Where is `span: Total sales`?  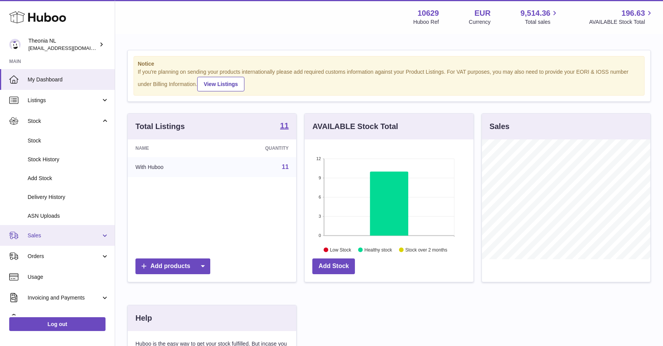
span: Total sales is located at coordinates (542, 22).